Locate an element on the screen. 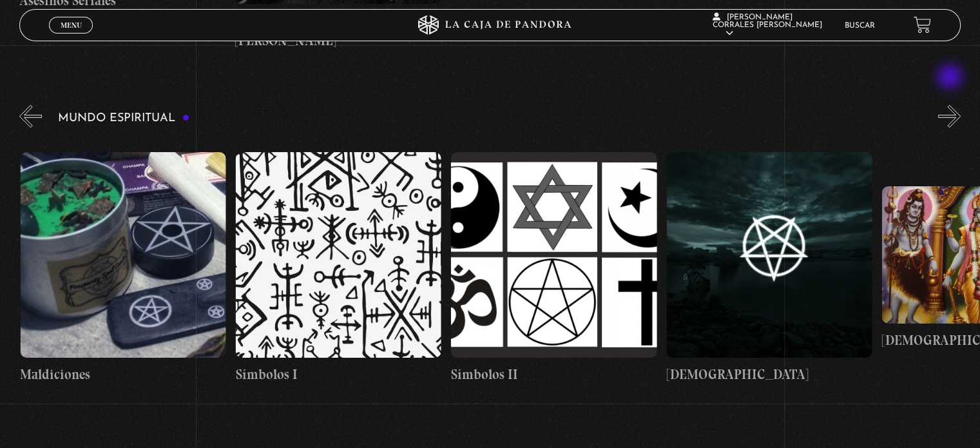  a: Símbolos II is located at coordinates (554, 268).